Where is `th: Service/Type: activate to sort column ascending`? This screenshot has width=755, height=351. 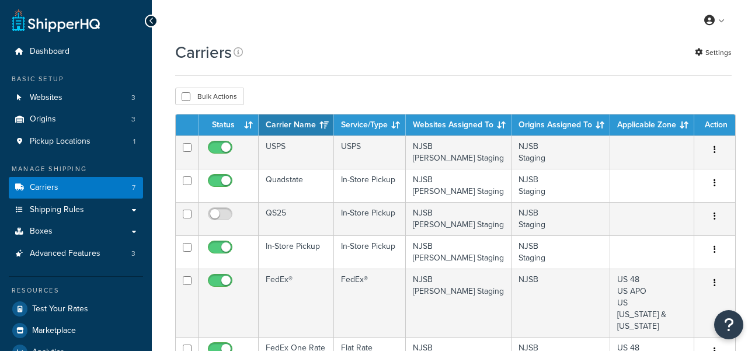
th: Service/Type: activate to sort column ascending is located at coordinates (369, 125).